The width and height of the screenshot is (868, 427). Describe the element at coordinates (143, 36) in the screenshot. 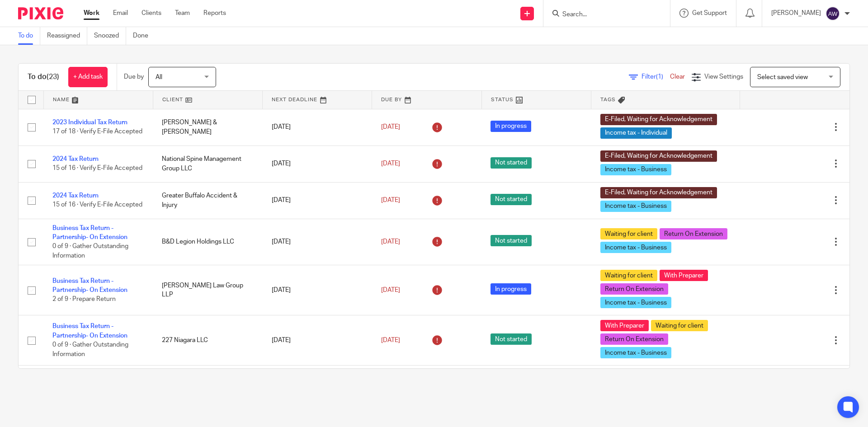

I see `a: Done` at that location.